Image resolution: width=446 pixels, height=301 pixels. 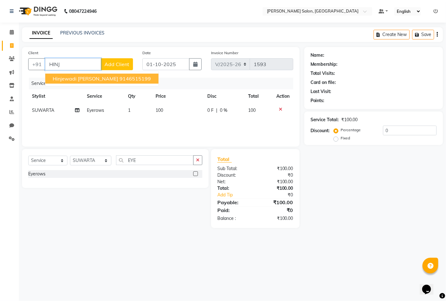 What do you see at coordinates (225, 53) in the screenshot?
I see `label: Invoice Number` at bounding box center [225, 53].